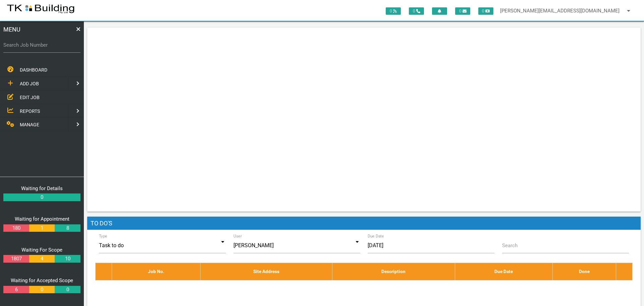 Image resolution: width=644 pixels, height=306 pixels. What do you see at coordinates (68, 258) in the screenshot?
I see `a: 10` at bounding box center [68, 258].